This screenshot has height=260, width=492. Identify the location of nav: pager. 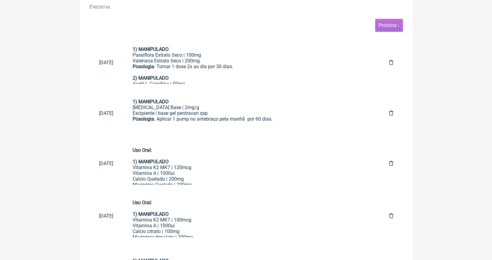
(246, 25).